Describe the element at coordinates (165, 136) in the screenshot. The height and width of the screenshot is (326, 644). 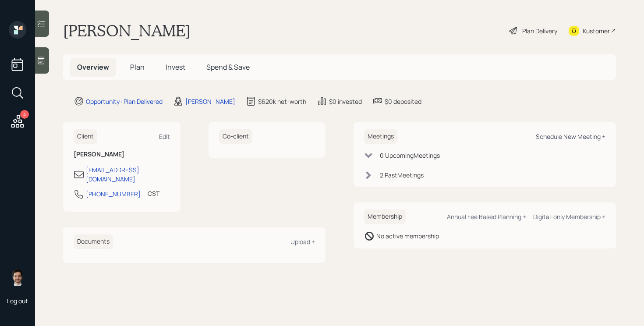
I see `div: Edit` at that location.